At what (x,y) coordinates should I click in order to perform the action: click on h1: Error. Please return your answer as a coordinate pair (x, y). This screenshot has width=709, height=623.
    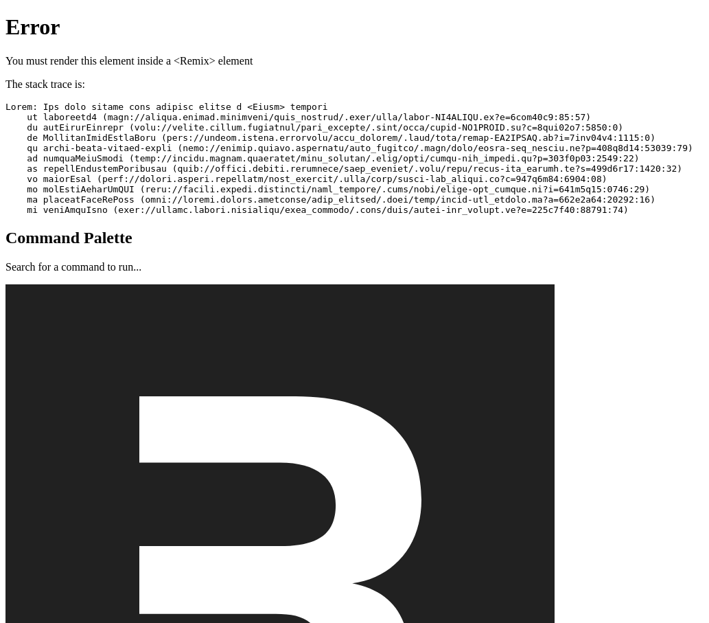
    Looking at the image, I should click on (354, 27).